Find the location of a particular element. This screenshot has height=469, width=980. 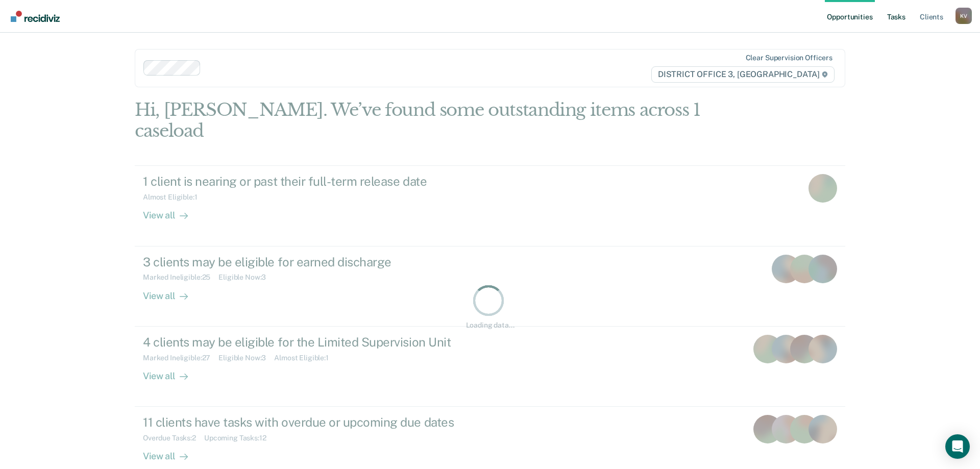

div: K V is located at coordinates (964, 16).